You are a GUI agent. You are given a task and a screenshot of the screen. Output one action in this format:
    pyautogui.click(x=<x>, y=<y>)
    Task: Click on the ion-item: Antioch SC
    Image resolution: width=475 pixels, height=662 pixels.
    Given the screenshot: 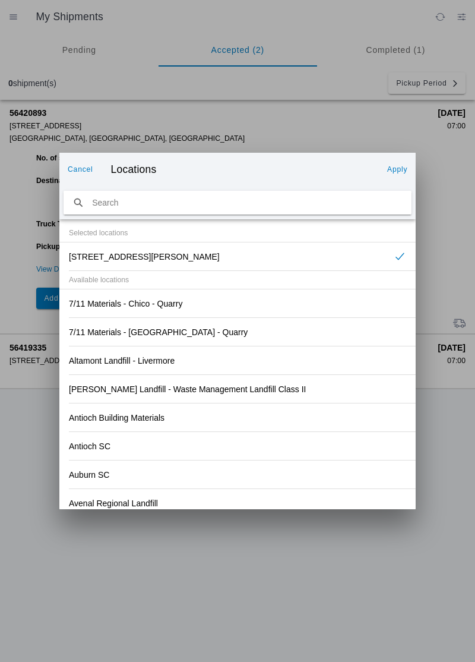 What is the action you would take?
    pyautogui.click(x=238, y=446)
    